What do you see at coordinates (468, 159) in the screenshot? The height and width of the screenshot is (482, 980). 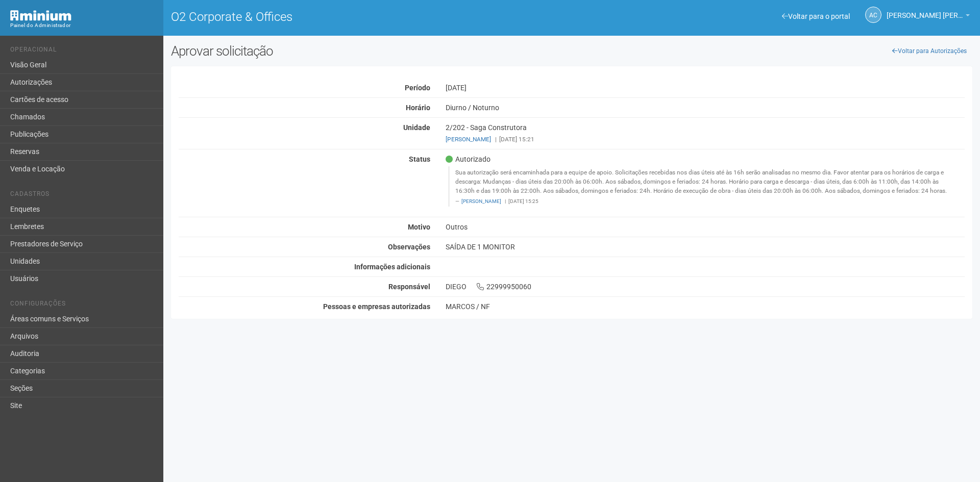 I see `span: Autorizado` at bounding box center [468, 159].